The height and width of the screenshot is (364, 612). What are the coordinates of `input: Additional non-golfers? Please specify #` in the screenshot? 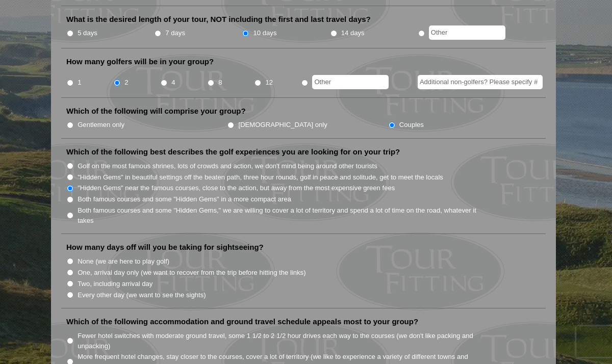 It's located at (480, 82).